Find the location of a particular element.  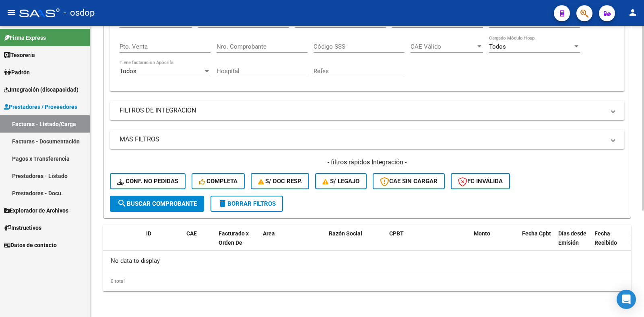

span: Completa is located at coordinates (218, 181).